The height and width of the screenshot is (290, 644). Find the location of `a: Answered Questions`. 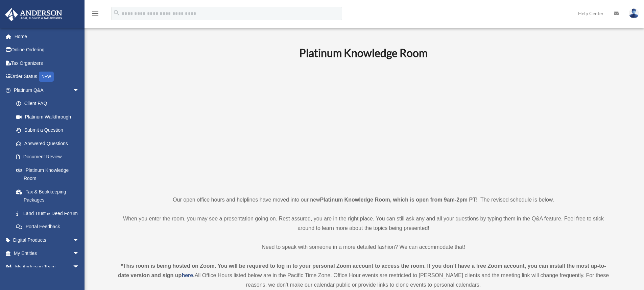

a: Answered Questions is located at coordinates (50, 144).